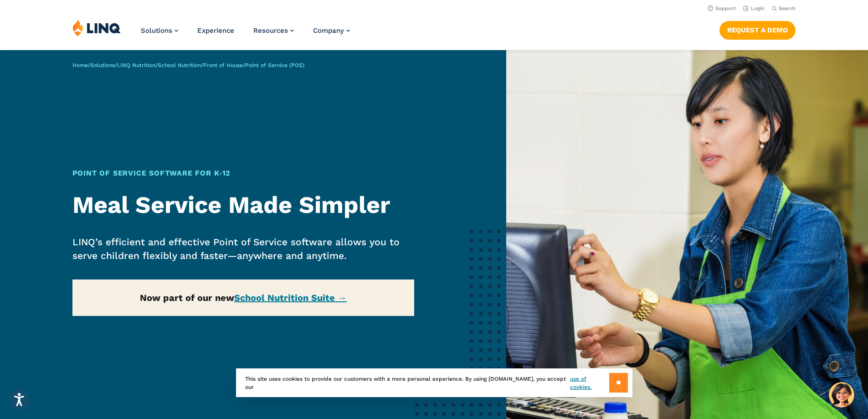  Describe the element at coordinates (589, 383) in the screenshot. I see `a: use of cookies.` at that location.